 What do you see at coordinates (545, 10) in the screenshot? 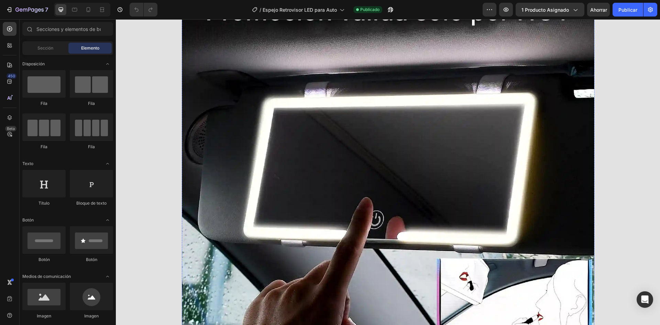
I see `font: 1 producto asignado` at bounding box center [545, 10].